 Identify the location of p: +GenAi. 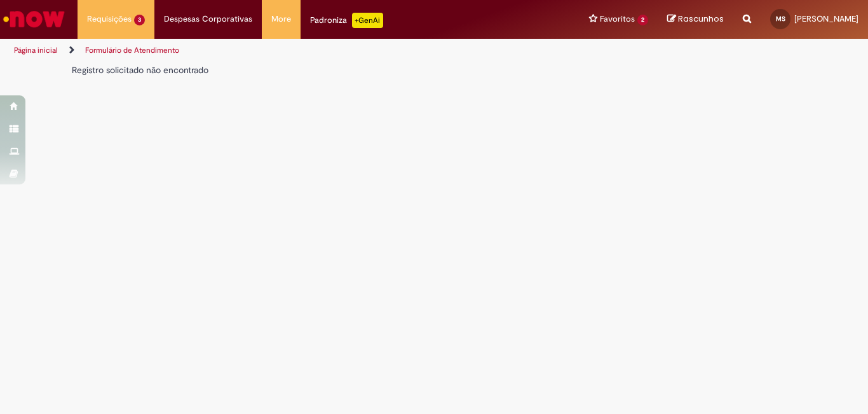
(367, 20).